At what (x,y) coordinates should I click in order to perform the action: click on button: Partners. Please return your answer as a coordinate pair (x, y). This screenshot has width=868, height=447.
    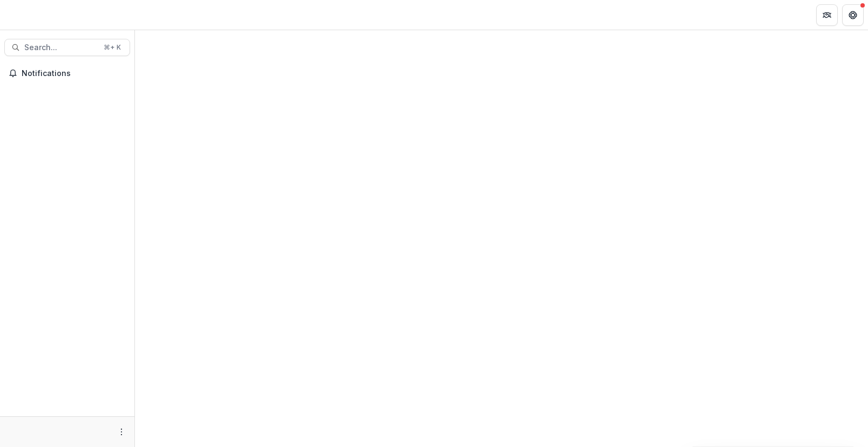
    Looking at the image, I should click on (826, 15).